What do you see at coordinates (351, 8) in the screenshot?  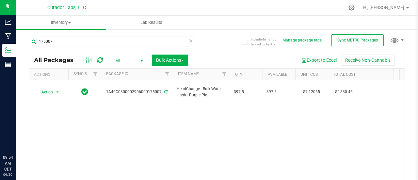 I see `div: Manage settings` at bounding box center [351, 8].